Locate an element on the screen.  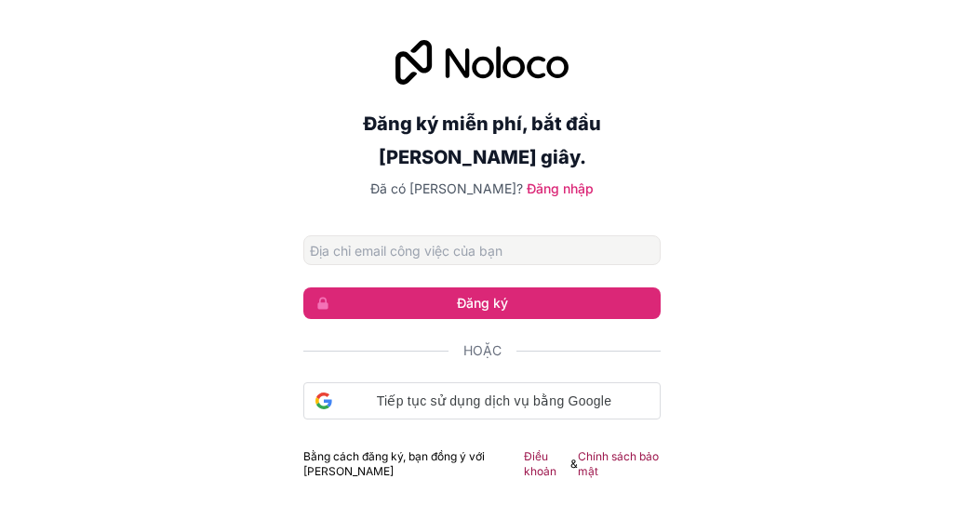
a: Điều khoản is located at coordinates (547, 464).